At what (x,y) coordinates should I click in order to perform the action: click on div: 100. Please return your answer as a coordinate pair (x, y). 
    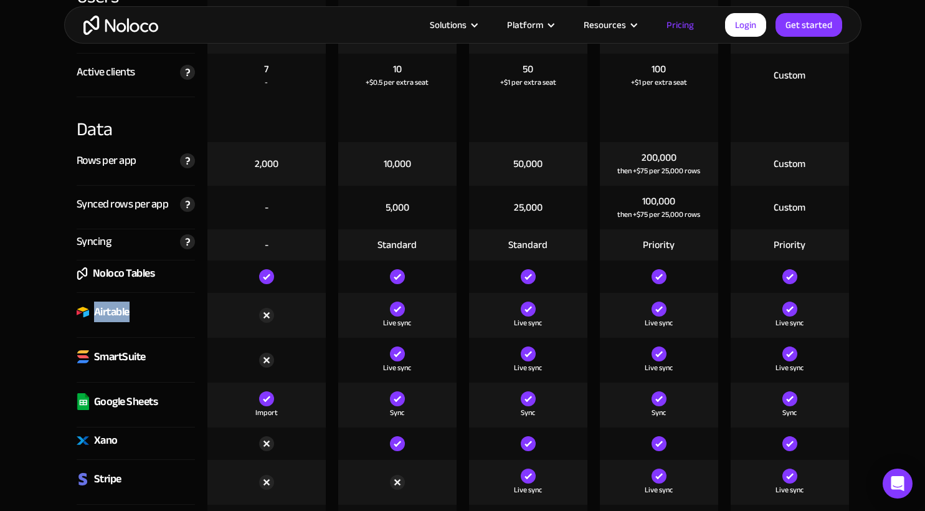
    Looking at the image, I should click on (658, 69).